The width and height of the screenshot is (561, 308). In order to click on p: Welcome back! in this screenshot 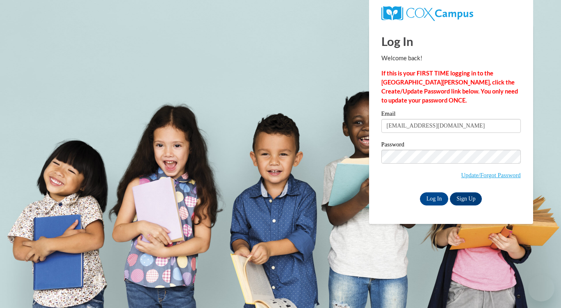, I will do `click(451, 58)`.